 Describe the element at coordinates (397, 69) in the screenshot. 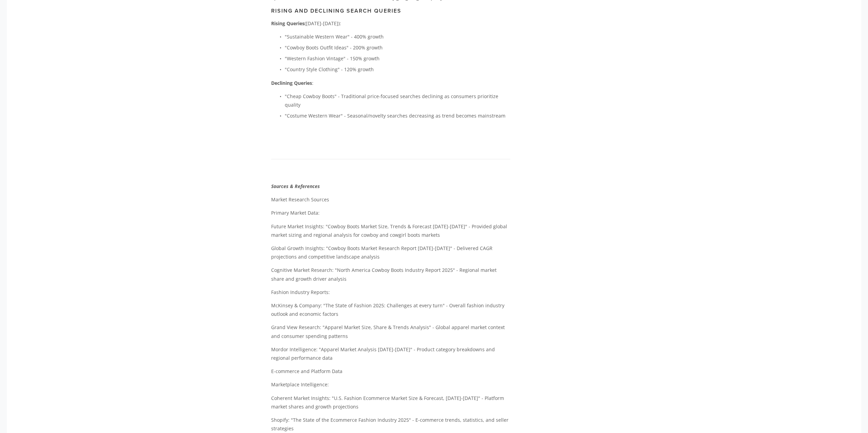

I see `p: "Country Style Clothing" - 120% growth` at that location.